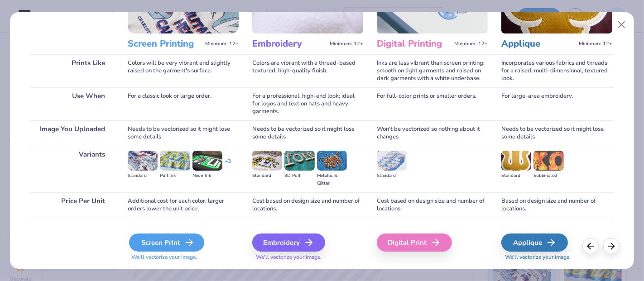 This screenshot has width=644, height=281. Describe the element at coordinates (332, 161) in the screenshot. I see `img: Metallic & Glitter` at that location.